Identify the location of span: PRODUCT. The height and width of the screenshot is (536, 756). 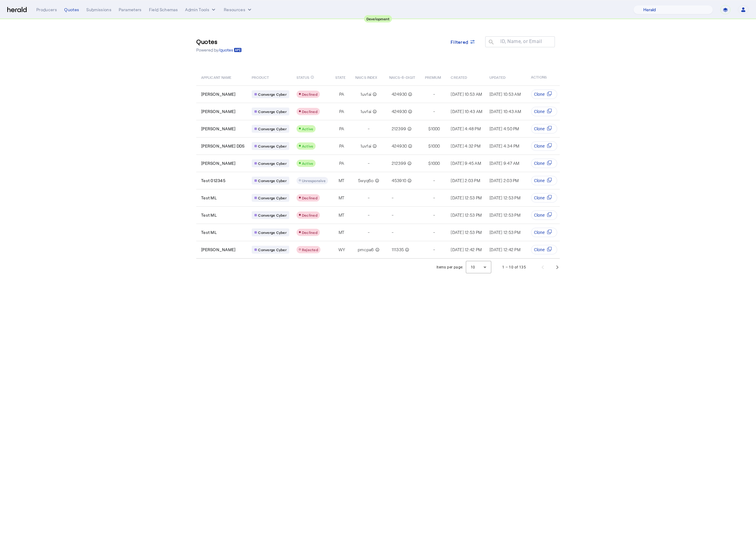
(260, 77).